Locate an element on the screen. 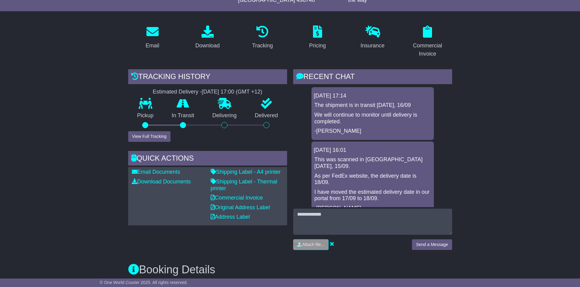 This screenshot has height=287, width=580. span: © One World Courier 2025. All rights reserved. is located at coordinates (144, 283).